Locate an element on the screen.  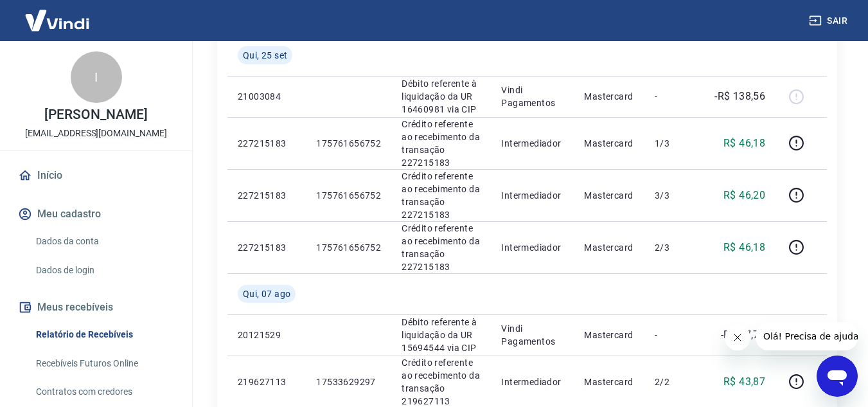
p: 1/3 is located at coordinates (674, 143).